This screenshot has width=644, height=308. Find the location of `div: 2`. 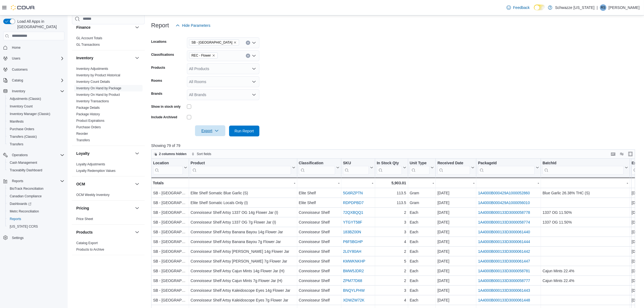

div: 2 is located at coordinates (391, 212).